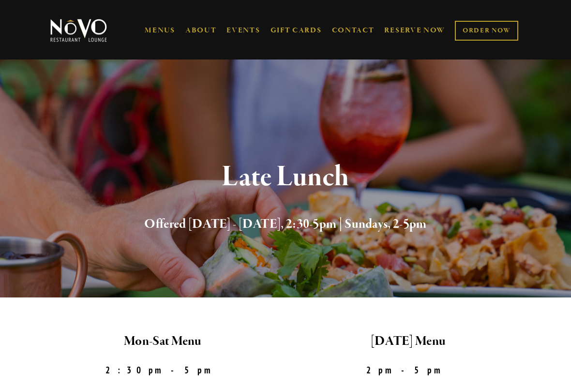  I want to click on a: EVENTS, so click(243, 30).